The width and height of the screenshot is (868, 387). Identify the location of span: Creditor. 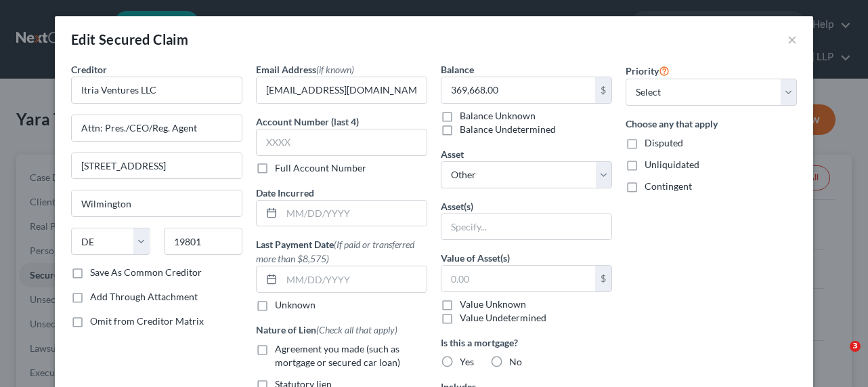
(88, 69).